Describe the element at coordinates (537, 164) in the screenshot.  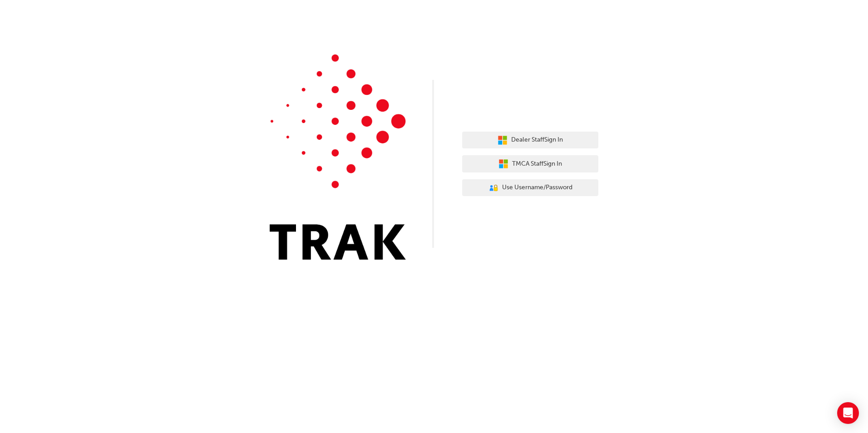
I see `span: TMCA Staff Sign In` at that location.